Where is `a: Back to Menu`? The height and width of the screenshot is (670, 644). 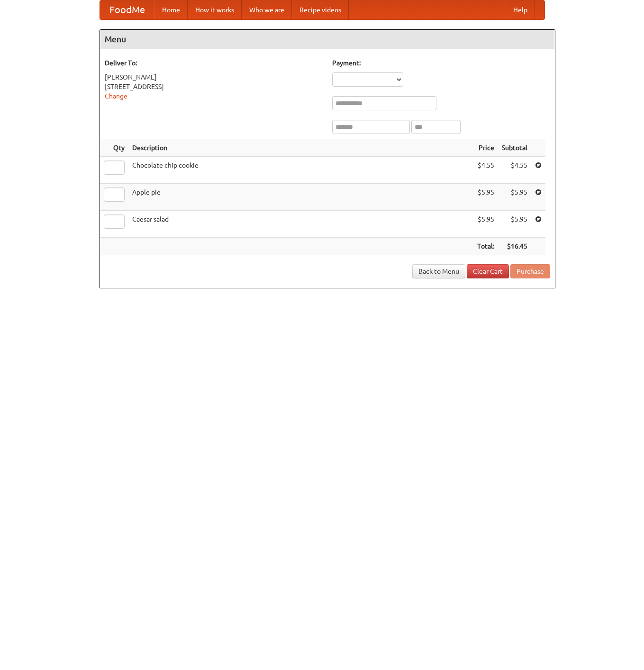
a: Back to Menu is located at coordinates (439, 272).